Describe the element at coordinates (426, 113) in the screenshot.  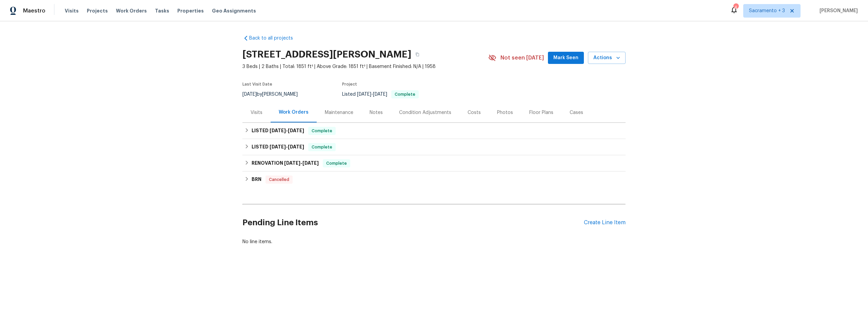
I see `div: Condition Adjustments` at that location.